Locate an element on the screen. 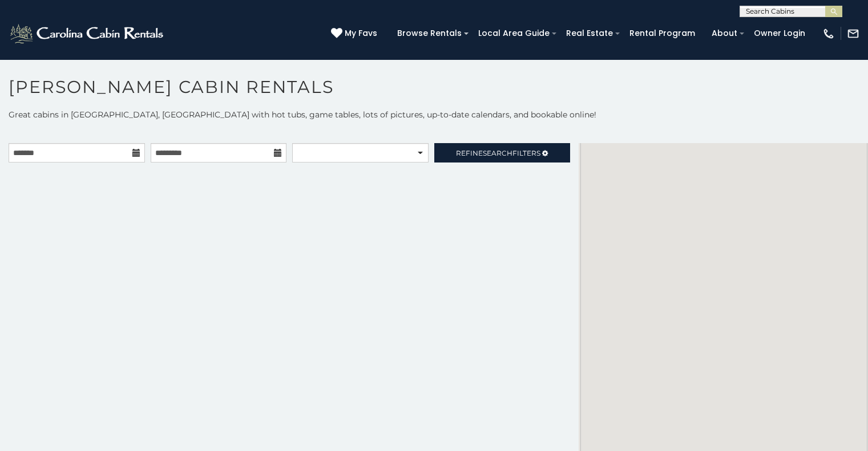  a: My Favs is located at coordinates (356, 33).